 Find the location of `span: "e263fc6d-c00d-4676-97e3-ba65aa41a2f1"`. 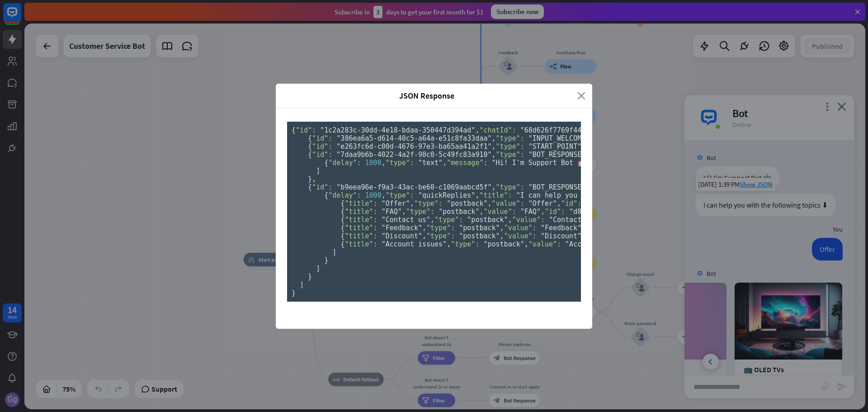

span: "e263fc6d-c00d-4676-97e3-ba65aa41a2f1" is located at coordinates (414, 147).